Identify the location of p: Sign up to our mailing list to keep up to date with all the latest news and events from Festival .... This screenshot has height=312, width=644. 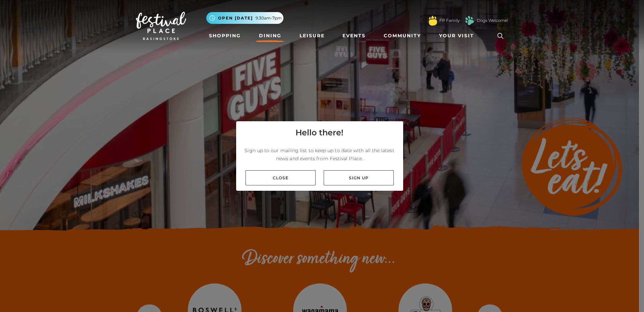
(320, 154).